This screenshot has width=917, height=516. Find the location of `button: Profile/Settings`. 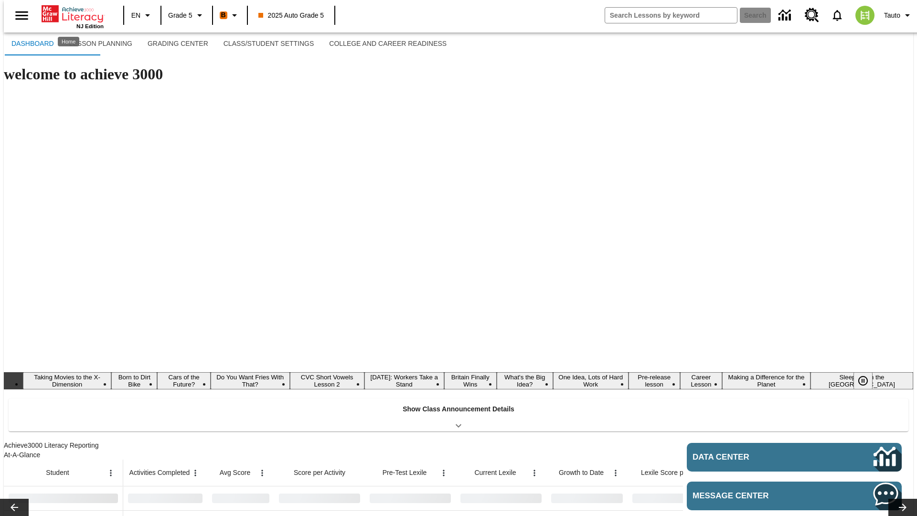

button: Profile/Settings is located at coordinates (898, 15).